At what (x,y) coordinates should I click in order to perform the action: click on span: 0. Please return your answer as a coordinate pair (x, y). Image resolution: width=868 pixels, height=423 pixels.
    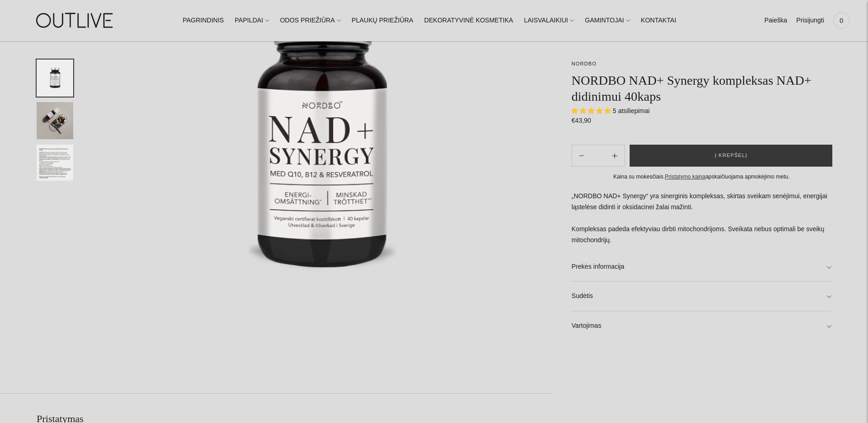
    Looking at the image, I should click on (842, 21).